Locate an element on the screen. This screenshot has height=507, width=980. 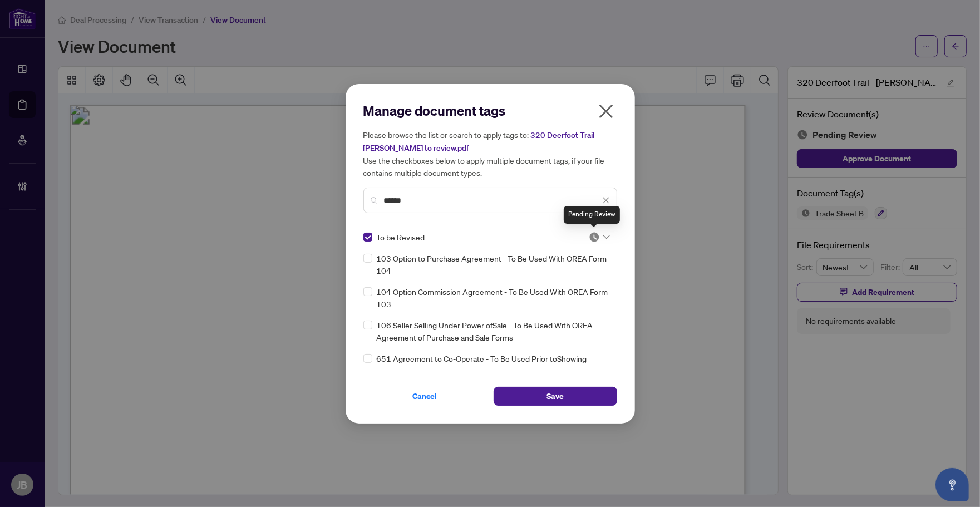
h2: Manage document tags is located at coordinates (490, 110).